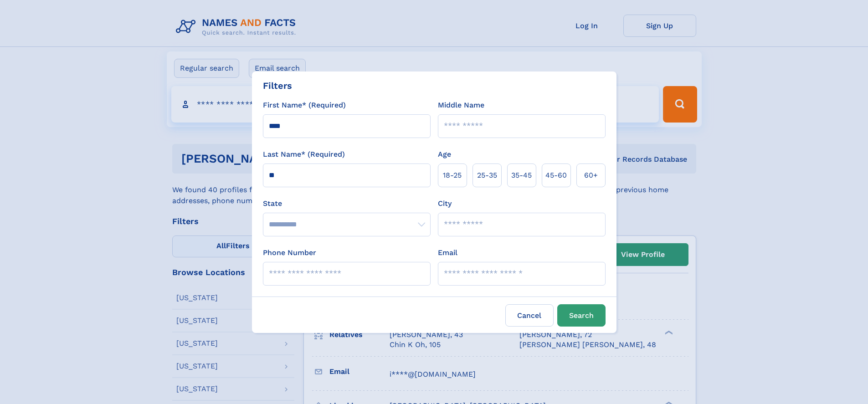 This screenshot has width=868, height=404. Describe the element at coordinates (347, 204) in the screenshot. I see `label: State` at that location.